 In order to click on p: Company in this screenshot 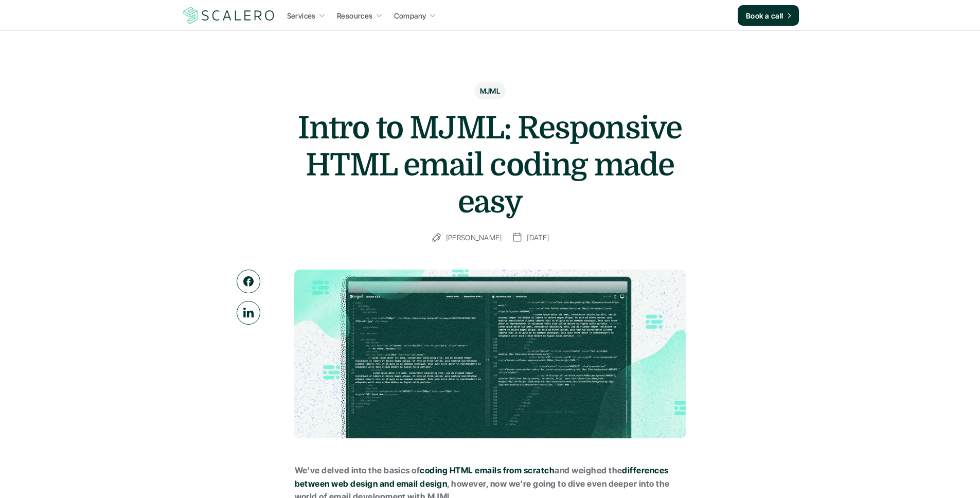, I will do `click(410, 16)`.